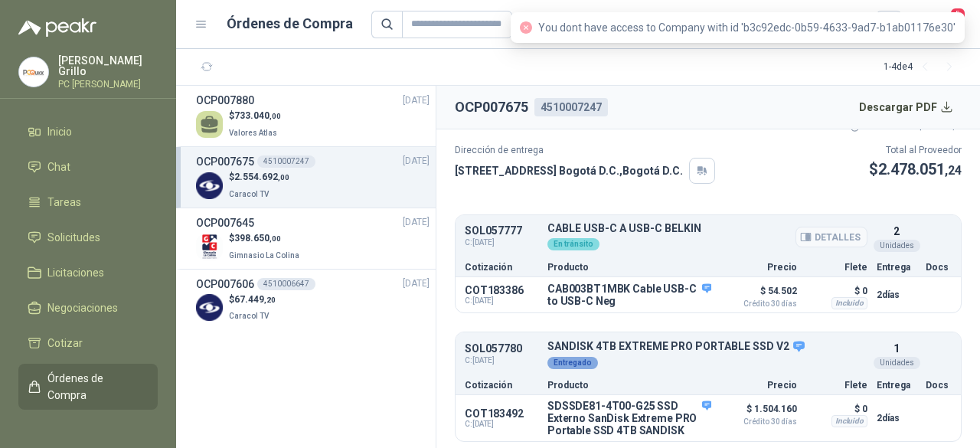  I want to click on p: Dirección de entrega, so click(585, 150).